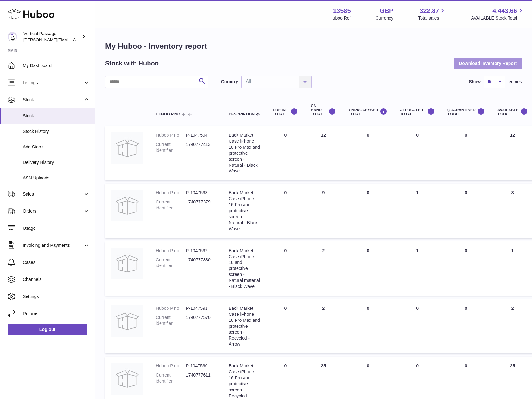 The width and height of the screenshot is (532, 399). I want to click on span: Invoicing and Payments, so click(53, 245).